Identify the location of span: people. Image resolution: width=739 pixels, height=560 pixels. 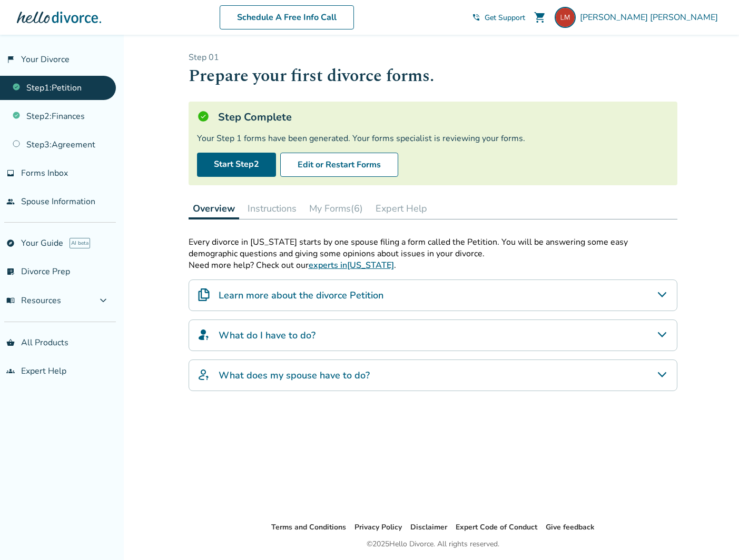
(11, 202).